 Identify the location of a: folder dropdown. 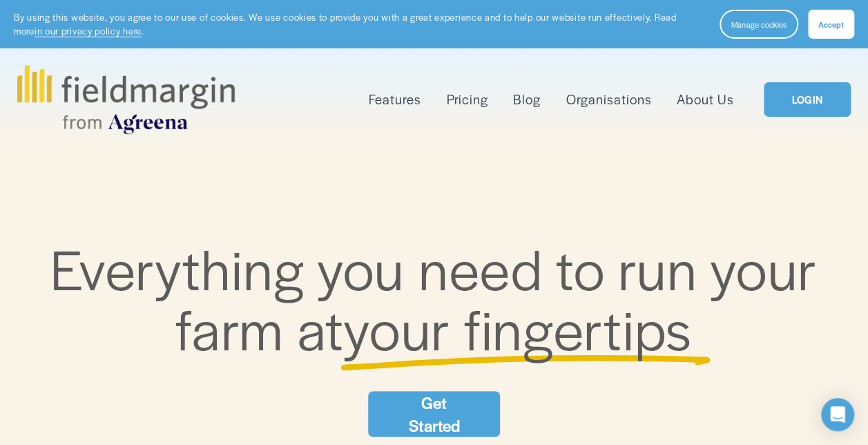
(395, 100).